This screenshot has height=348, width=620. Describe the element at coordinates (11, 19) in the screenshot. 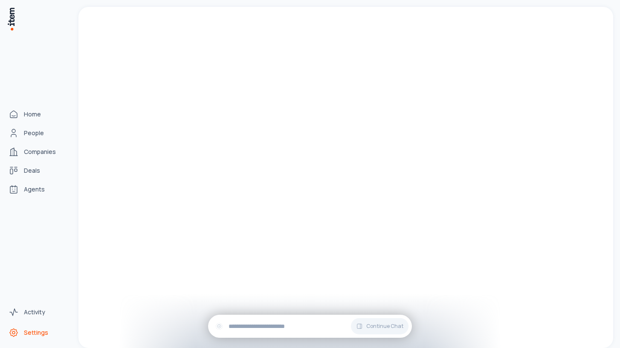

I see `img: Item Brain Logo` at that location.